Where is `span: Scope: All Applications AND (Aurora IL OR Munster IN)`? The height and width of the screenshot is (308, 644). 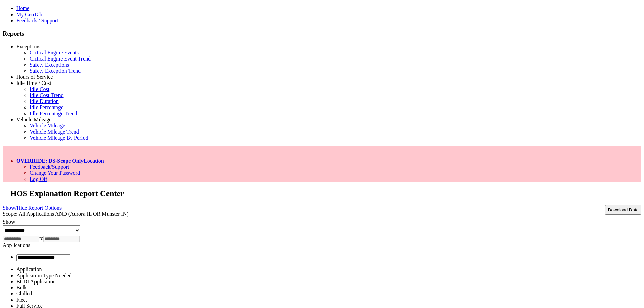 span: Scope: All Applications AND (Aurora IL OR Munster IN) is located at coordinates (66, 214).